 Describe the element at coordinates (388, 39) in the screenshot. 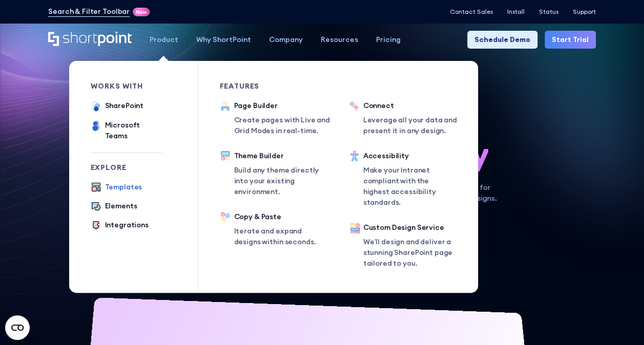

I see `a: Pricing` at that location.